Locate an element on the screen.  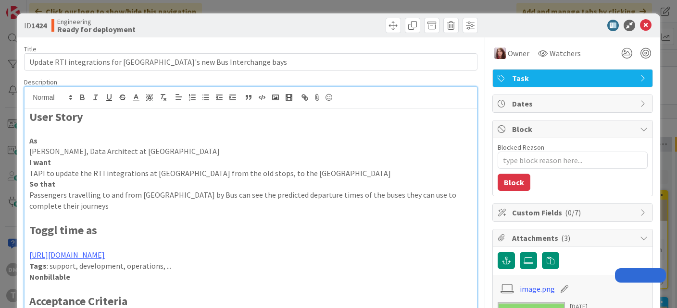
p: : support, development, operations, ... is located at coordinates (250, 266).